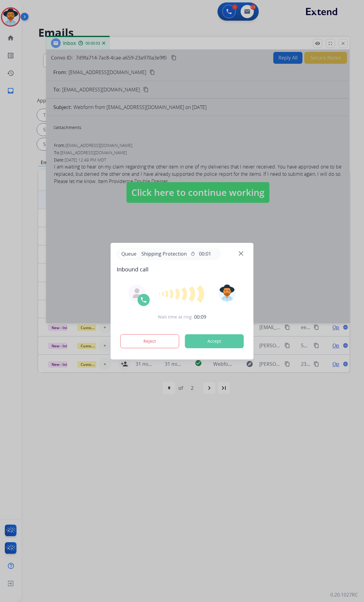  Describe the element at coordinates (129, 254) in the screenshot. I see `p: Queue` at that location.